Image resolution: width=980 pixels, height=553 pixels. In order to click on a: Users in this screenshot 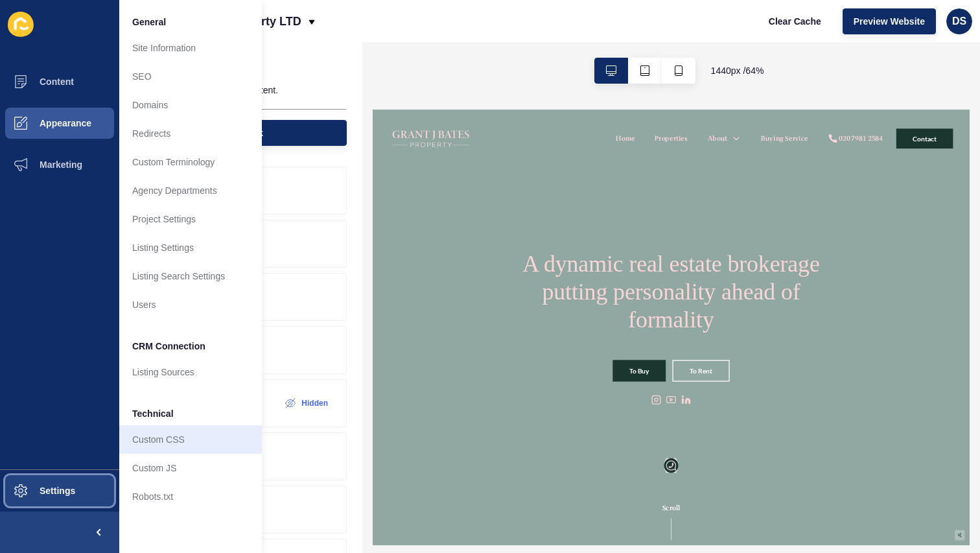, I will do `click(190, 304)`.